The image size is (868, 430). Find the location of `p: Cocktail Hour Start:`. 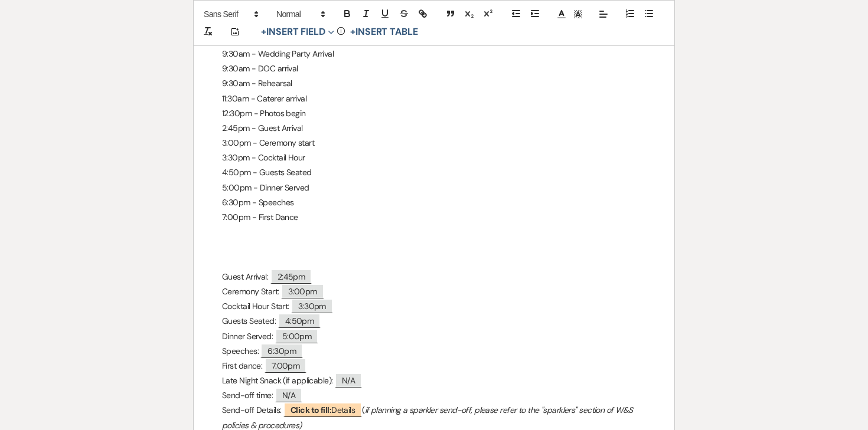

p: Cocktail Hour Start: is located at coordinates (434, 306).